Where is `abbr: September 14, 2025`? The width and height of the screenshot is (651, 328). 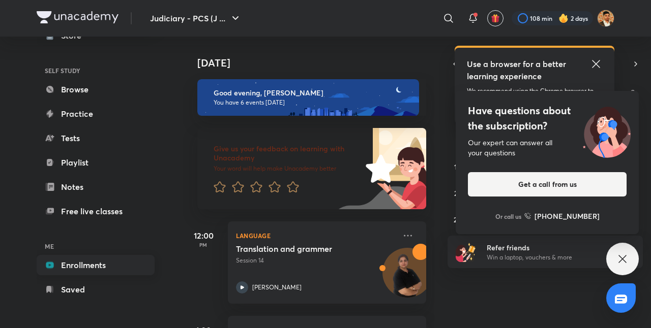
abbr: September 14, 2025 is located at coordinates (457, 167).